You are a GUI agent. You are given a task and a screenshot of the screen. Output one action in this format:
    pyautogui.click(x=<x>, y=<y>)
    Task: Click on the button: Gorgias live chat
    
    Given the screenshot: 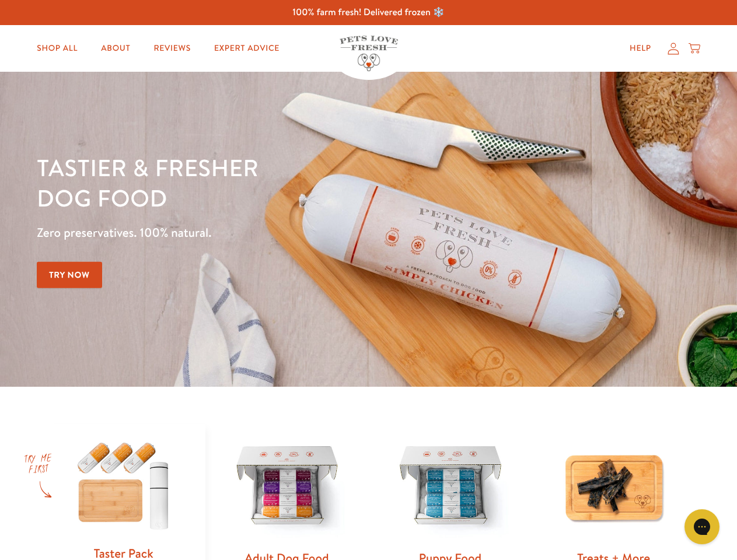 What is the action you would take?
    pyautogui.click(x=23, y=21)
    